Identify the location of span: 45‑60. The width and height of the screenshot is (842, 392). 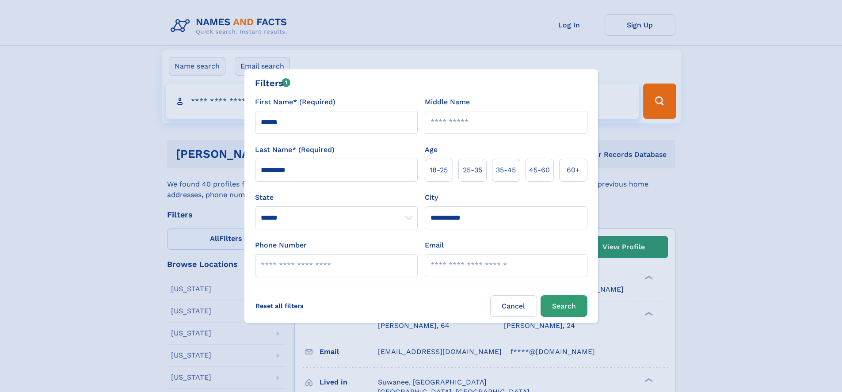
(539, 170).